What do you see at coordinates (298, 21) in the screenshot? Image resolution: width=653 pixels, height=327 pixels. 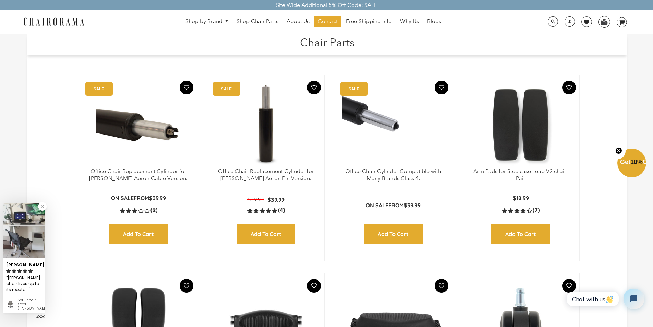 I see `span: About Us` at bounding box center [298, 21].